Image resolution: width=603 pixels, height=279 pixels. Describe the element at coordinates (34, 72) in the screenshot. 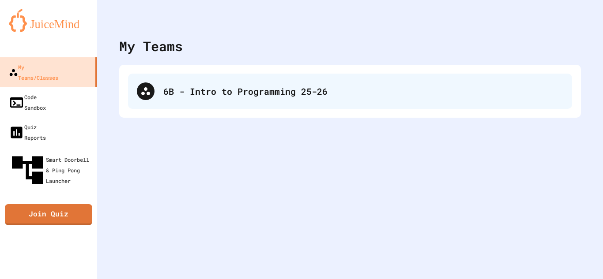

I see `div: My Teams/Classes` at that location.